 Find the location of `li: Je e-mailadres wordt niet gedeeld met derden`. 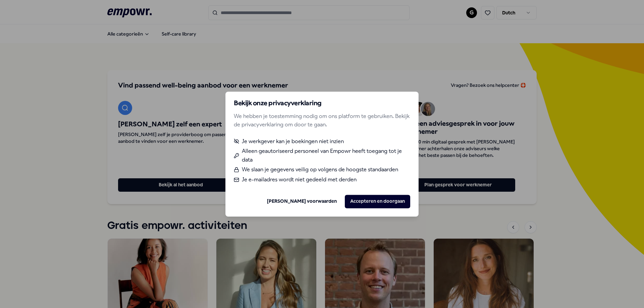

li: Je e-mailadres wordt niet gedeeld met derden is located at coordinates (322, 180).